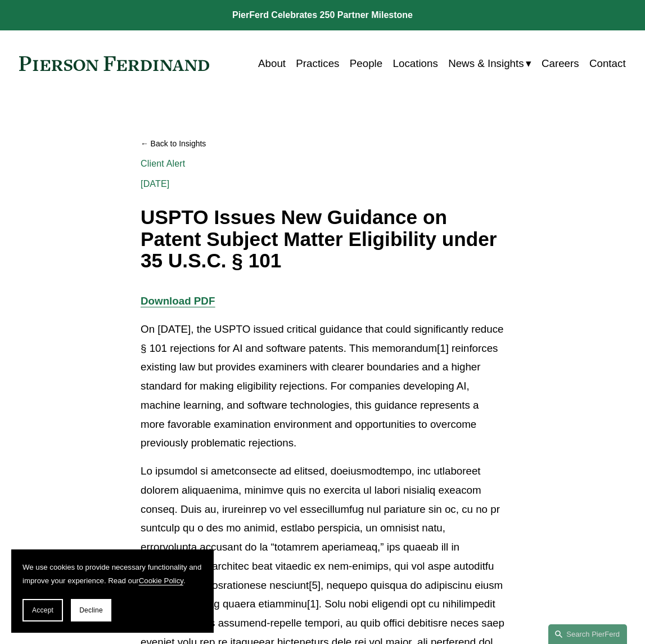 The height and width of the screenshot is (644, 645). I want to click on a: Cookie Policy, so click(161, 580).